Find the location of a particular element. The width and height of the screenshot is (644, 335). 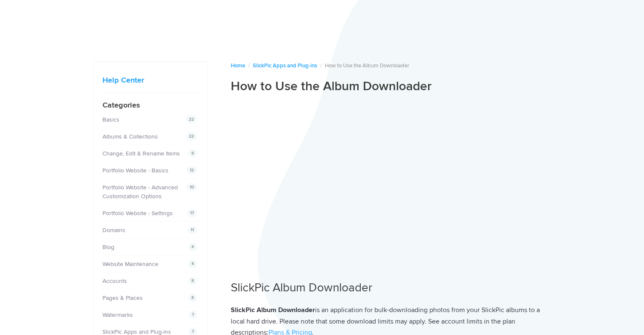

a: Watermarks is located at coordinates (117, 314).